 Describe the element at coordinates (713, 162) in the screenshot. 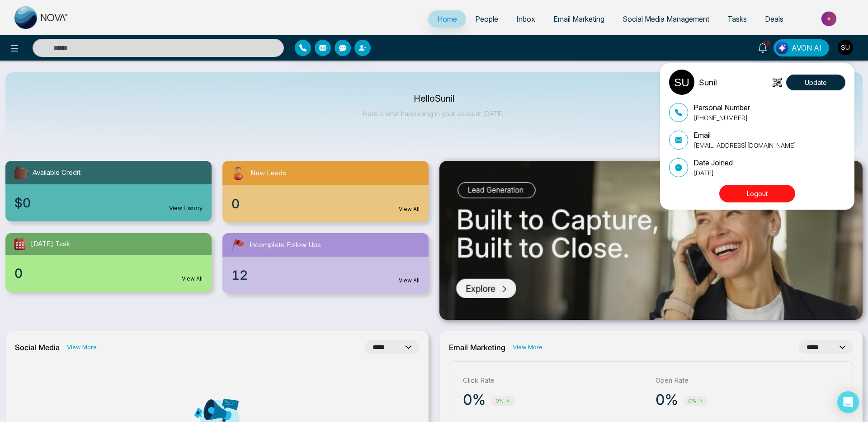

I see `p: Date Joined` at that location.